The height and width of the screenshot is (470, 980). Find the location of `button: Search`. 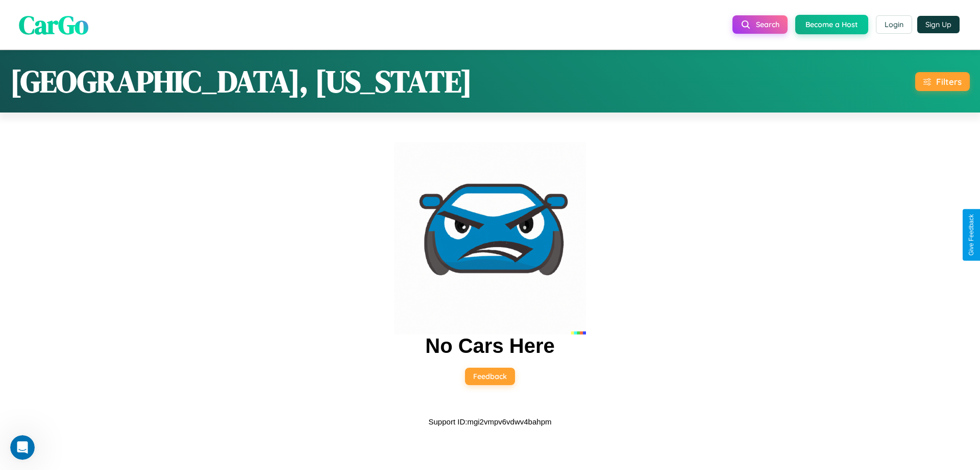

button: Search is located at coordinates (760, 25).